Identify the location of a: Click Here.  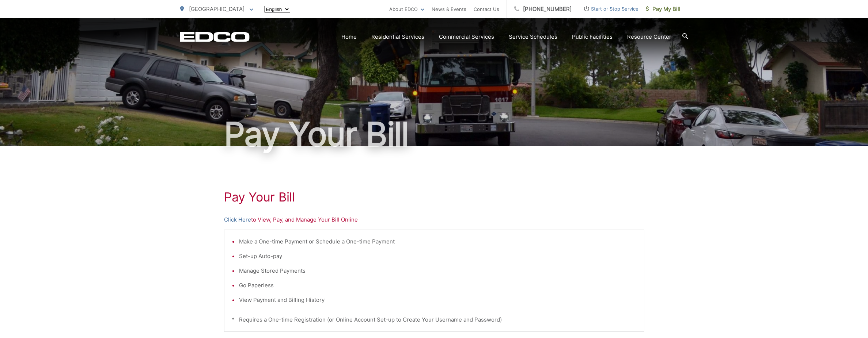
(237, 220).